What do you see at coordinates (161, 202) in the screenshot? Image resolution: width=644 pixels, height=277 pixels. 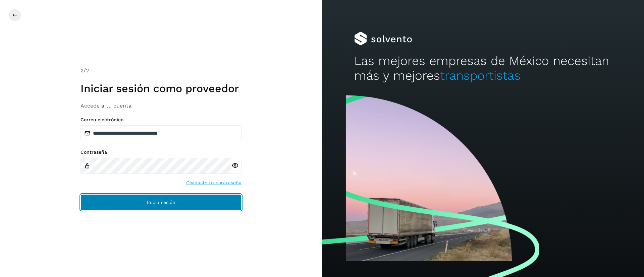 I see `button: Inicia sesión` at bounding box center [161, 202].